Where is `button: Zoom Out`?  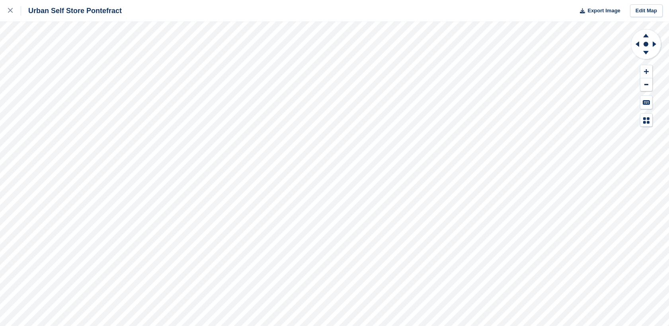
button: Zoom Out is located at coordinates (646, 85).